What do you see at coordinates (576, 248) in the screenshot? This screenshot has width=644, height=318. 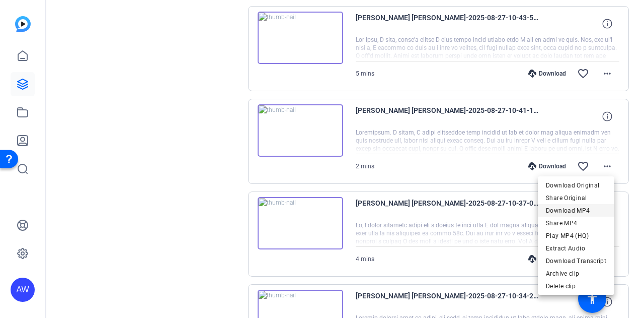 I see `span: Extract Audio` at bounding box center [576, 248].